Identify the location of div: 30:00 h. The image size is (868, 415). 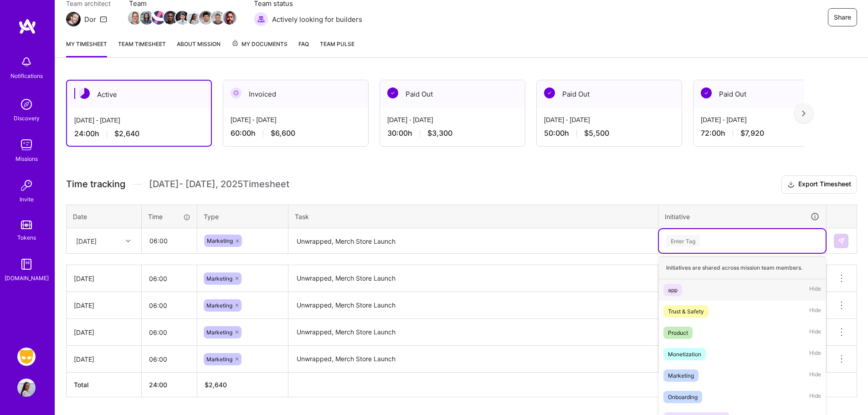
(453, 133).